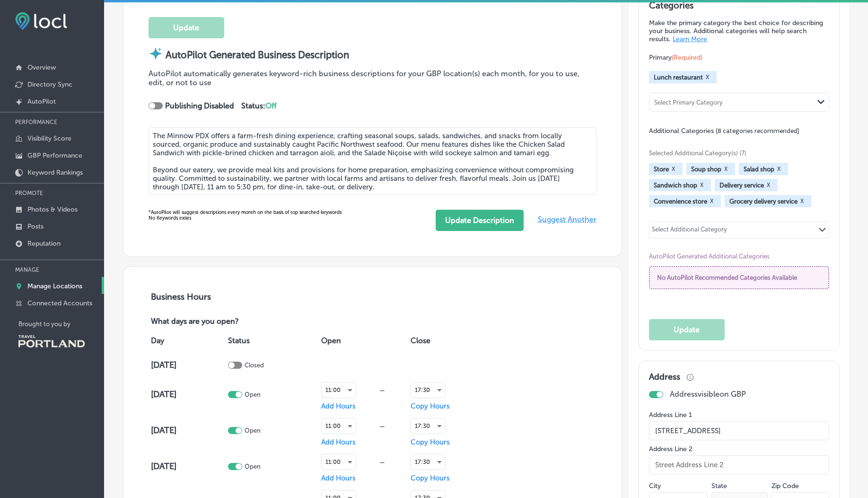 Image resolution: width=868 pixels, height=498 pixels. I want to click on strong: Status:, so click(259, 105).